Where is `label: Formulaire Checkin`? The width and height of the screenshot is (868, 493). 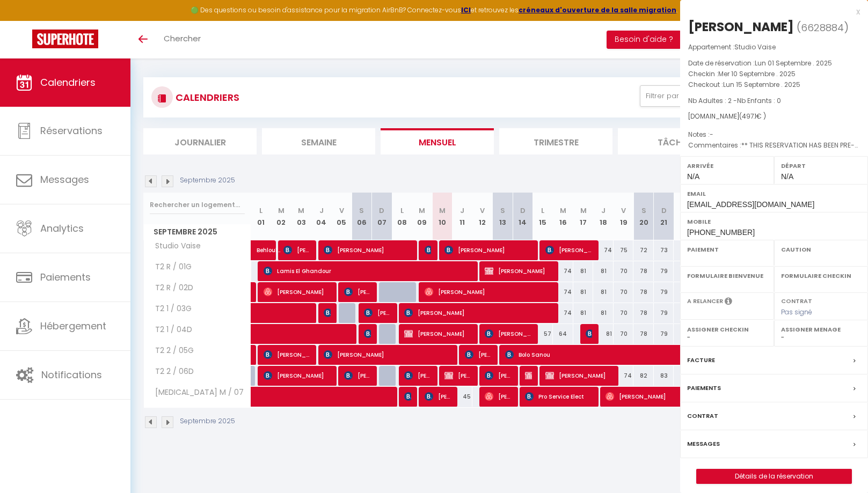 label: Formulaire Checkin is located at coordinates (821, 276).